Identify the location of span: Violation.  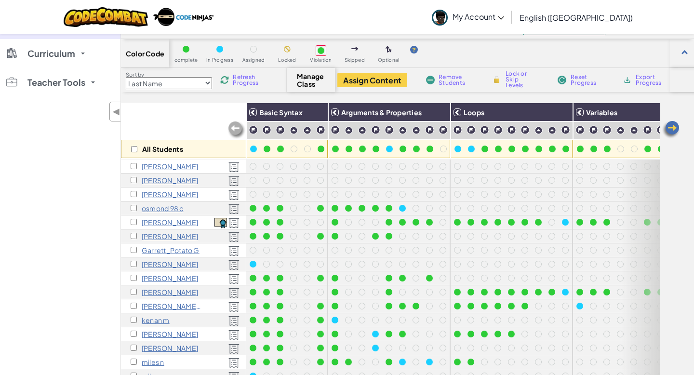
(320, 60).